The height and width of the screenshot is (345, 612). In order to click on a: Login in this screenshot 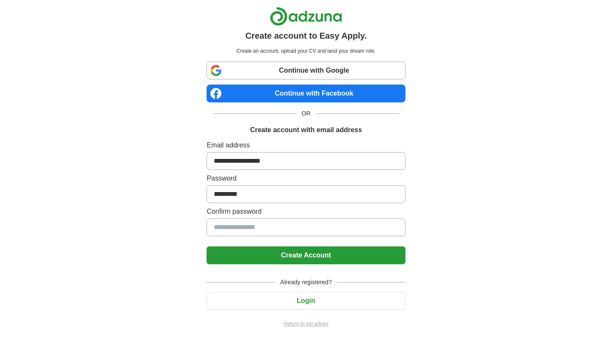, I will do `click(306, 301)`.